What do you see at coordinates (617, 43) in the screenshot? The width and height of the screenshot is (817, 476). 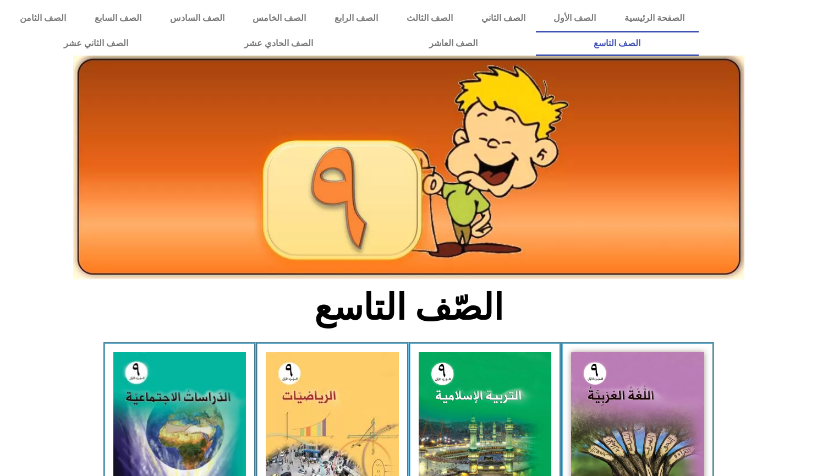 I see `a: الصف التاسع` at bounding box center [617, 43].